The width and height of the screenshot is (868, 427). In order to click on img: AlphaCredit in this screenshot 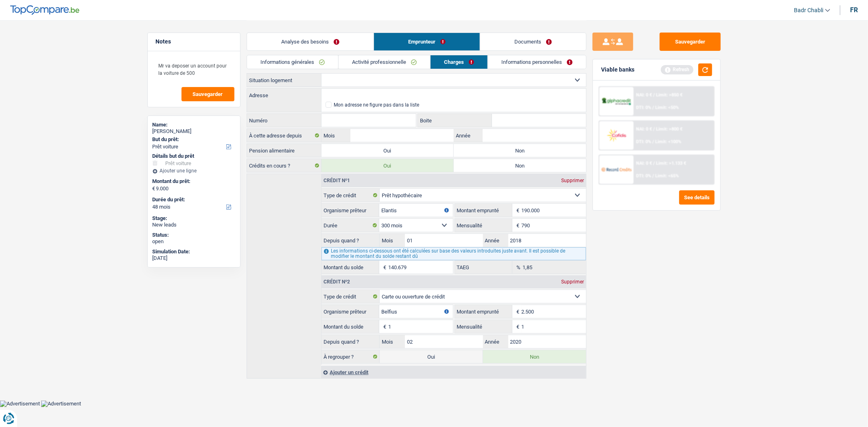, I will do `click(616, 101)`.